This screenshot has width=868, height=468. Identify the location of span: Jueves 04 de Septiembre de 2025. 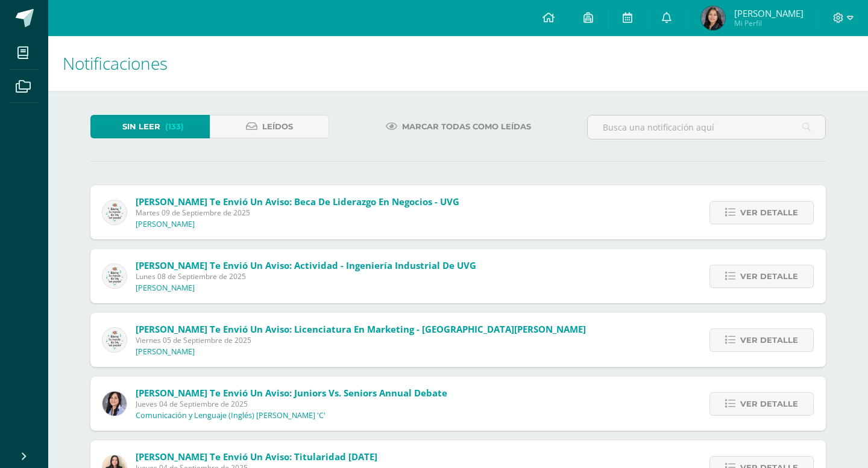
(291, 404).